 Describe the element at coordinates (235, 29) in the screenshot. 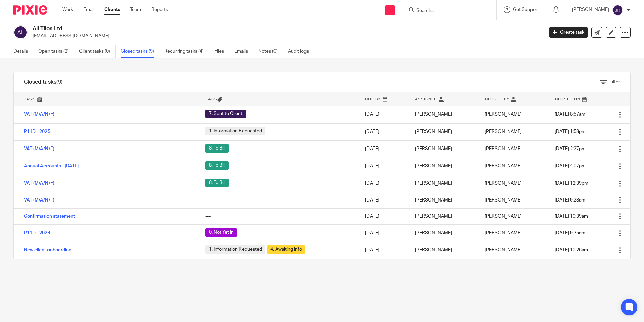

I see `h2: All Tiles Ltd` at that location.